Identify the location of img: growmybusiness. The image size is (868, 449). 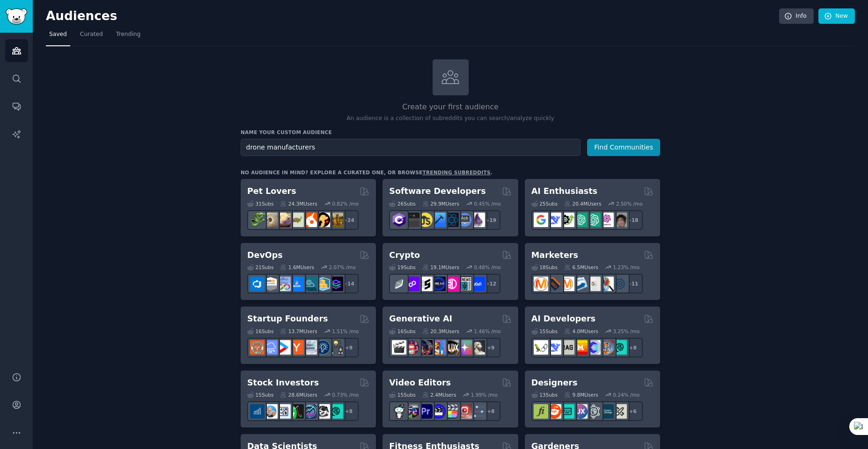
(335, 348).